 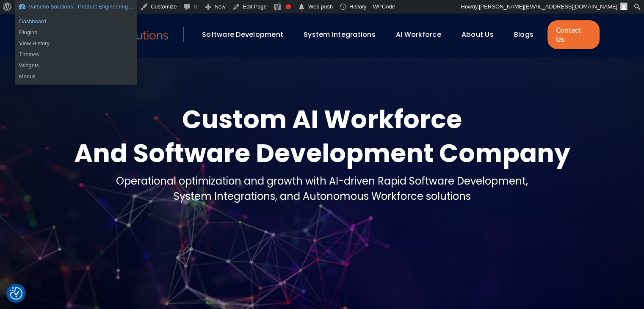 I want to click on div: Blogs, so click(x=527, y=35).